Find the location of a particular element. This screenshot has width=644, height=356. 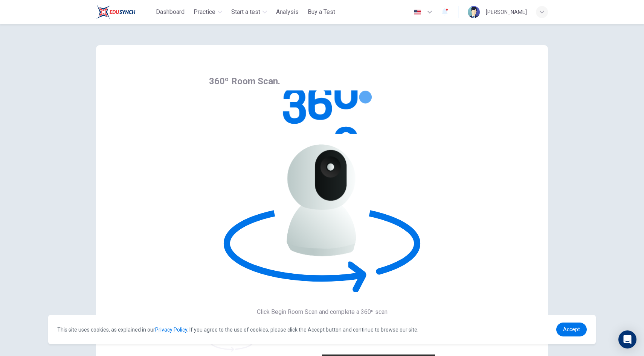

img: en is located at coordinates (417, 12).